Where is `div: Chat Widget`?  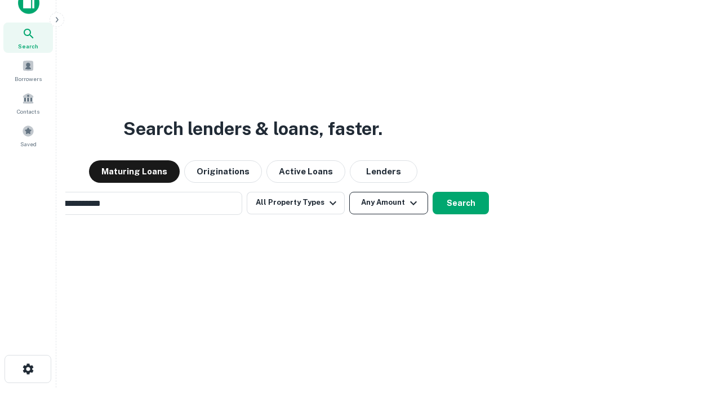 div: Chat Widget is located at coordinates (692, 306).